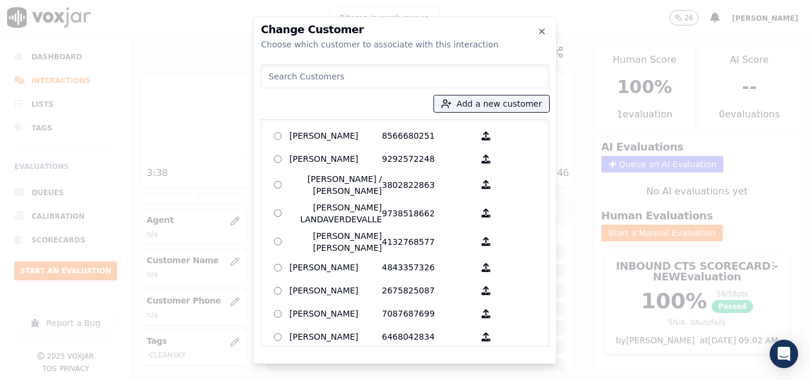 The width and height of the screenshot is (810, 380). I want to click on input: Search Customers, so click(405, 76).